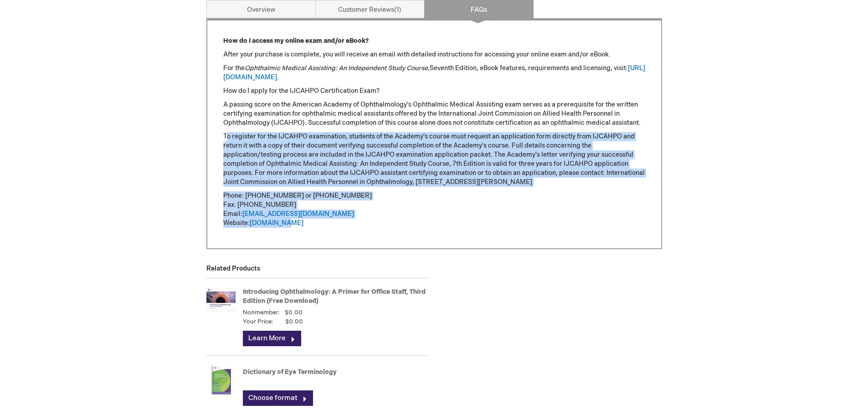  I want to click on img: Introducing Ophthalmology: A Primer for Office Staff, Third Edition (Free Download), so click(221, 299).